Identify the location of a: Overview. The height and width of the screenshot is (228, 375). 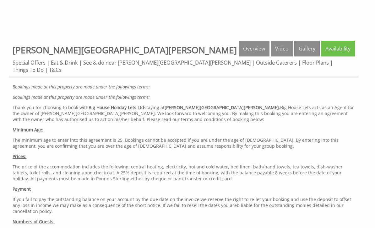
(254, 49).